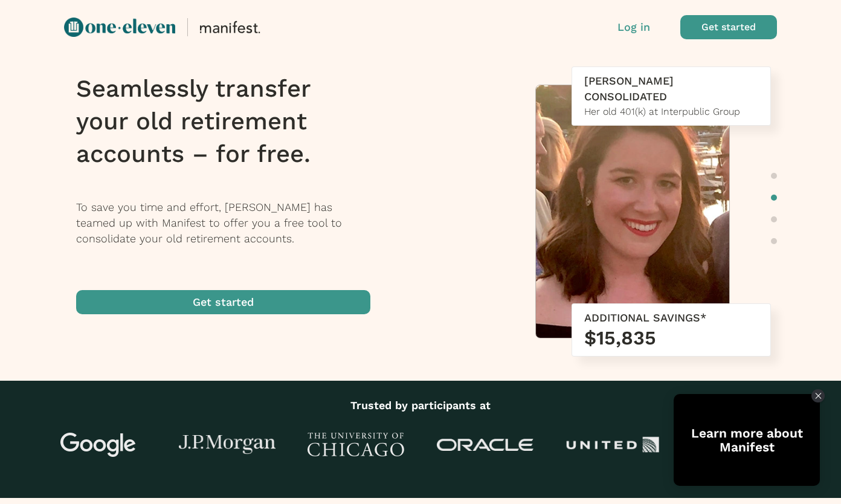 The height and width of the screenshot is (504, 841). I want to click on img: Google, so click(99, 445).